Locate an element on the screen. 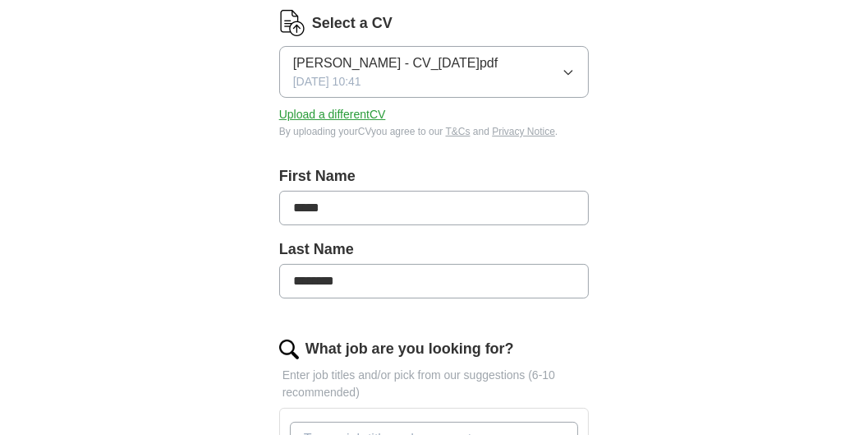  img: CV Icon is located at coordinates (293, 23).